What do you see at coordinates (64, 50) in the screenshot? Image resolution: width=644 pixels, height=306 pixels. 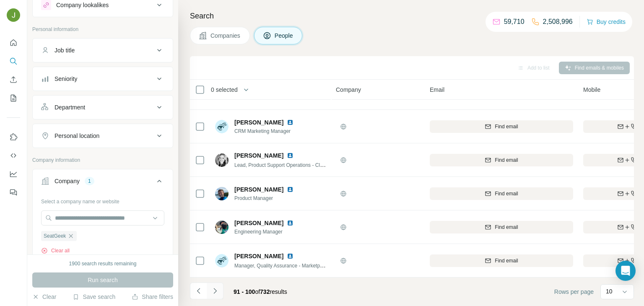 I see `div: Job title` at bounding box center [64, 50].